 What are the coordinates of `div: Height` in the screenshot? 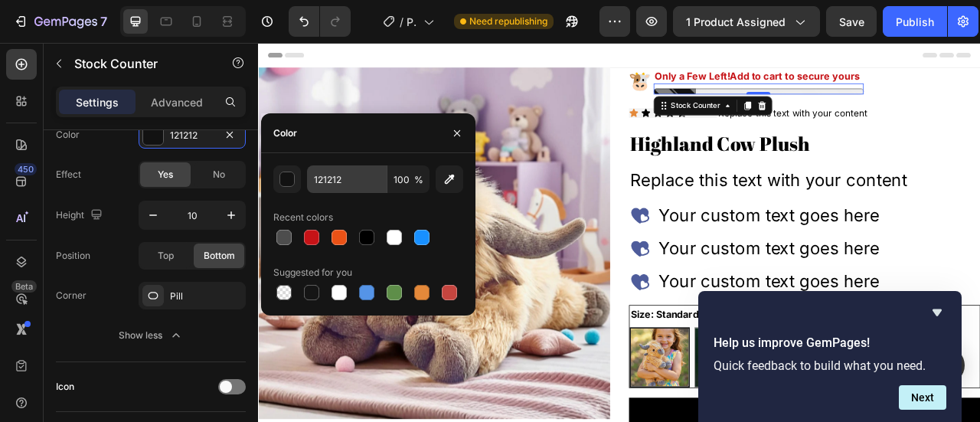 It's located at (80, 216).